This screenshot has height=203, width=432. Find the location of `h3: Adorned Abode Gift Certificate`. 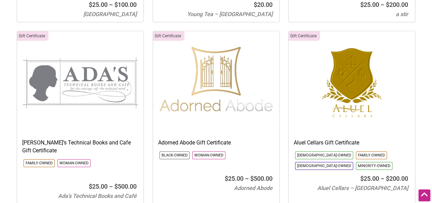

h3: Adorned Abode Gift Certificate is located at coordinates (216, 143).